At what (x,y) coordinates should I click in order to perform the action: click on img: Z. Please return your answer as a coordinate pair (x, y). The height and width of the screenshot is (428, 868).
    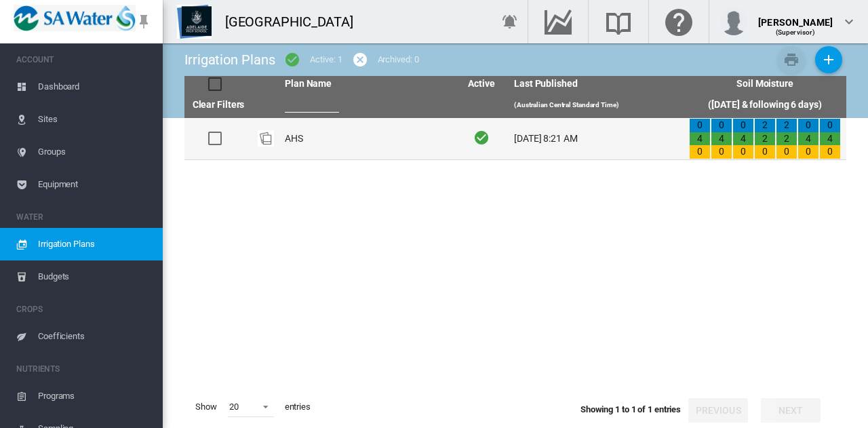
    Looking at the image, I should click on (194, 22).